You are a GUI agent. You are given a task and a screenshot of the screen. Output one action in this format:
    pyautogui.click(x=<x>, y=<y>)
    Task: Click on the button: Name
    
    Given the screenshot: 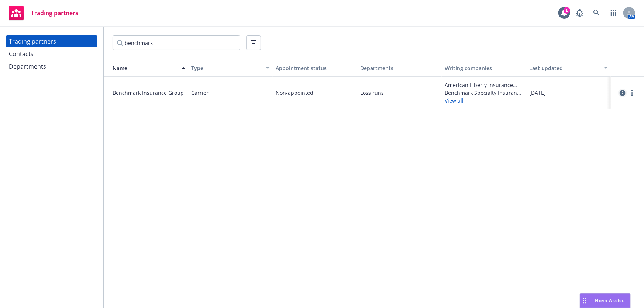 What is the action you would take?
    pyautogui.click(x=146, y=68)
    